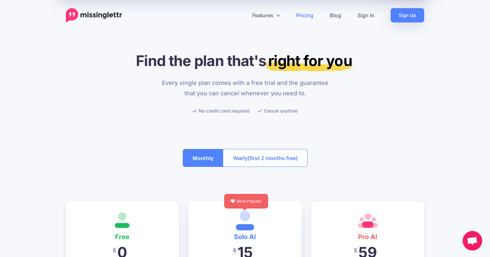 The image size is (490, 257). I want to click on span: (first 2 months free), so click(273, 158).